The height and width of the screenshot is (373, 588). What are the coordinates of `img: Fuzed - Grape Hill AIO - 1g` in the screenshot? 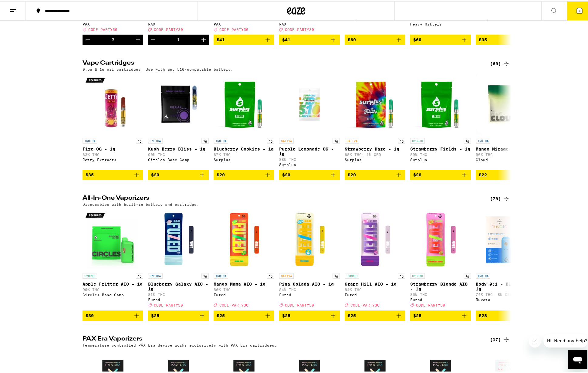 It's located at (375, 239).